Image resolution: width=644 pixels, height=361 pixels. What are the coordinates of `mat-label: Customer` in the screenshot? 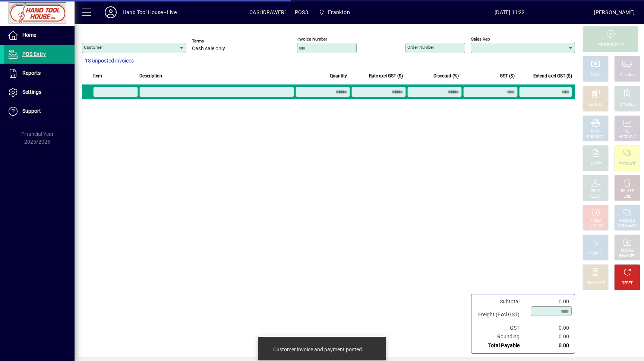 It's located at (93, 47).